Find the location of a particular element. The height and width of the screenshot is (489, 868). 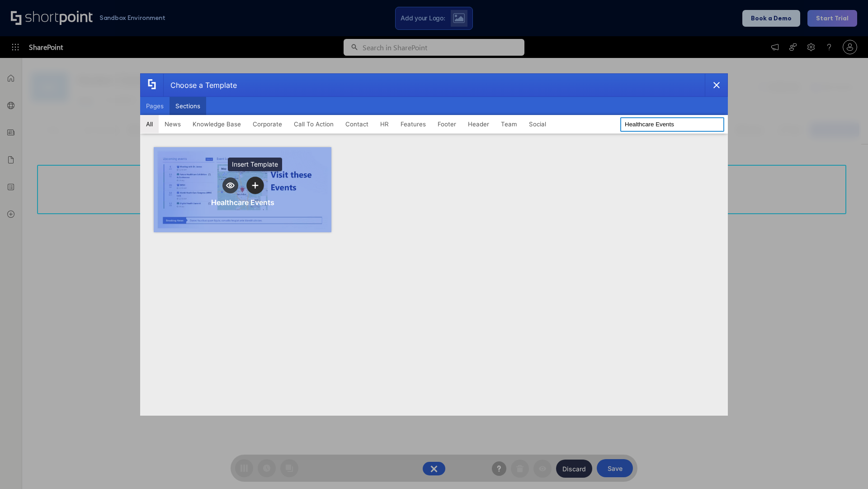

input: Search is located at coordinates (672, 124).